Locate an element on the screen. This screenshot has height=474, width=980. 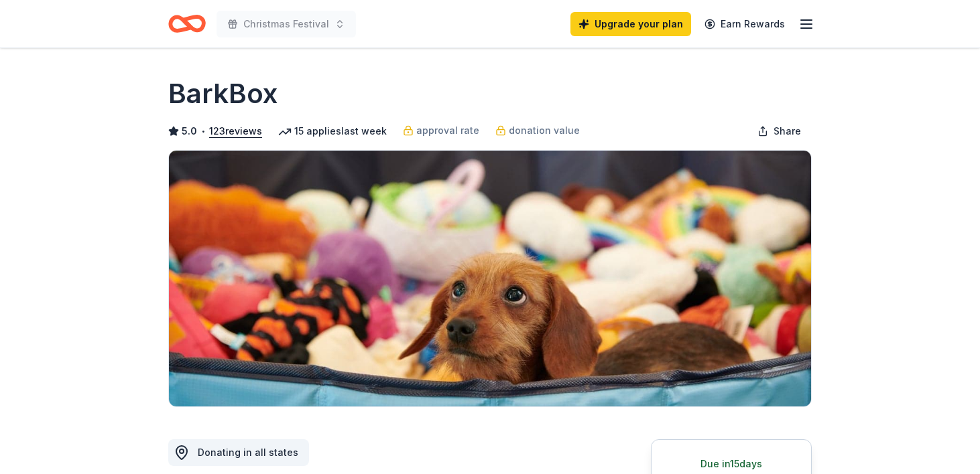
img: Image for BarkBox is located at coordinates (490, 279).